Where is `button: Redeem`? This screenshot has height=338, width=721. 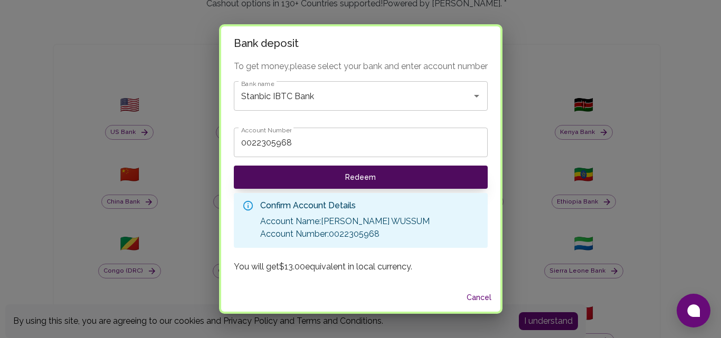
button: Redeem is located at coordinates (361, 177).